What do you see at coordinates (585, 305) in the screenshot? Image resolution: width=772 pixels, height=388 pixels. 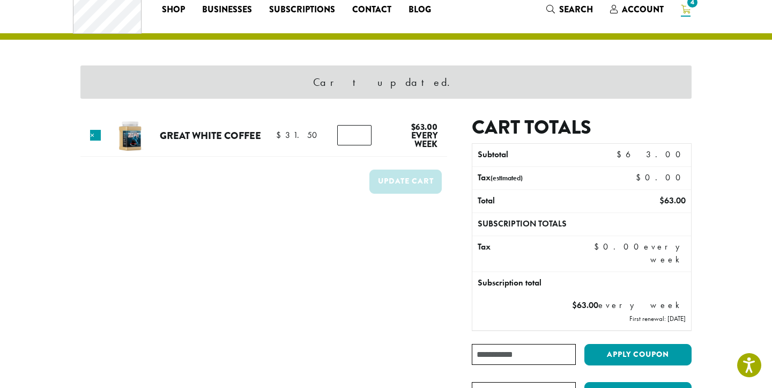 I see `span: 63.00` at bounding box center [585, 305].